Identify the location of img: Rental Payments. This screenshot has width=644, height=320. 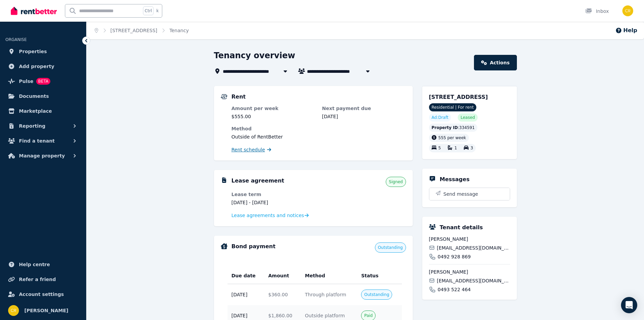
(224, 96).